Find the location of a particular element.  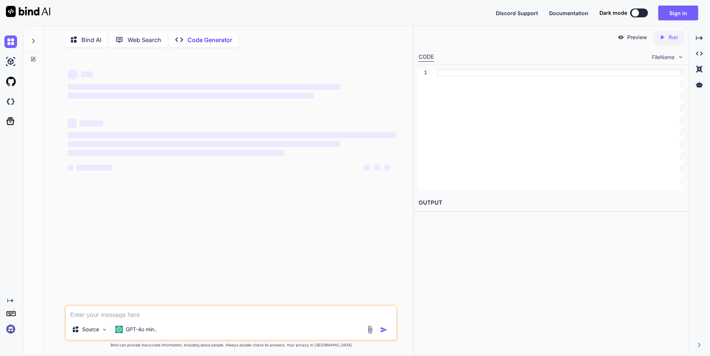

h2: OUTPUT is located at coordinates (551, 203).